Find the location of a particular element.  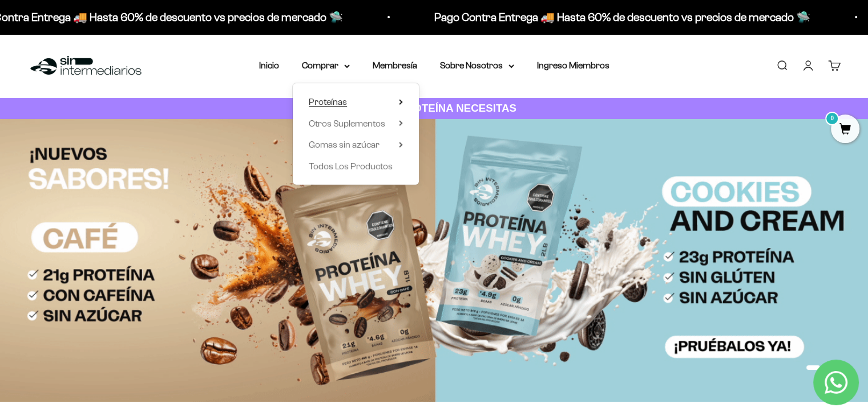

span: Todos Los Productos is located at coordinates (351, 166).